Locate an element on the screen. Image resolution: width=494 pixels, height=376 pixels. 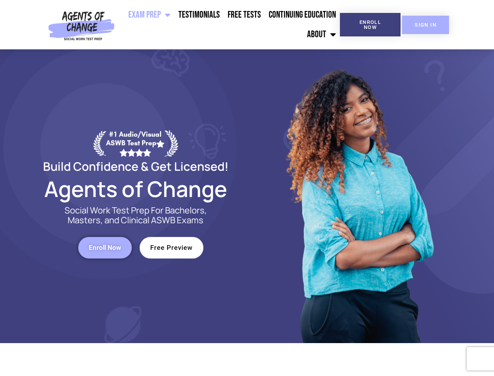
img: Website Image 1 (1) is located at coordinates (359, 196).